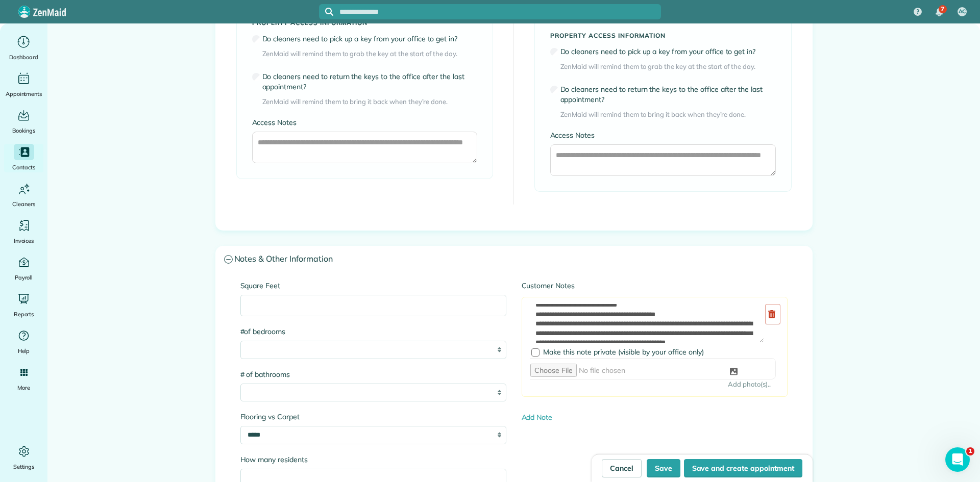 Image resolution: width=980 pixels, height=482 pixels. What do you see at coordinates (514, 259) in the screenshot?
I see `a: Notes & Other Information` at bounding box center [514, 259].